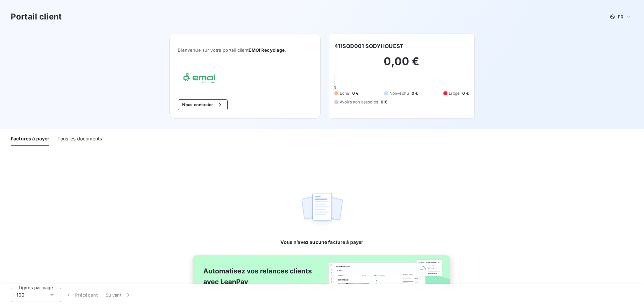  I want to click on img: empty state, so click(322, 210).